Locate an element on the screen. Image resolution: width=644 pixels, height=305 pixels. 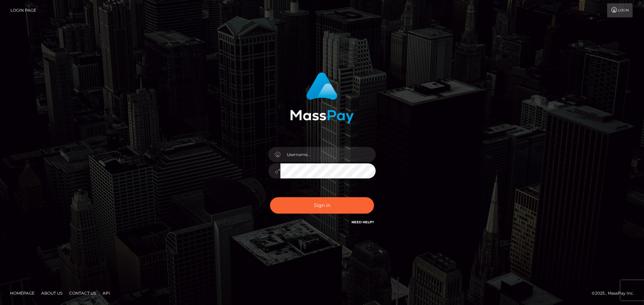
a: About Us is located at coordinates (52, 293).